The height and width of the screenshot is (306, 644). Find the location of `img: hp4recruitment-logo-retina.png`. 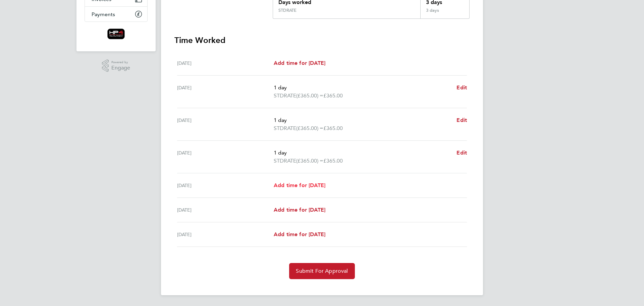

img: hp4recruitment-logo-retina.png is located at coordinates (116, 34).